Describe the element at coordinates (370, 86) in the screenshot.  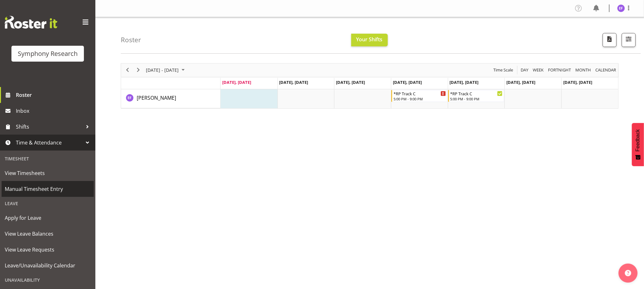
I see `div: Timeline Week of August 11, 2025` at that location.